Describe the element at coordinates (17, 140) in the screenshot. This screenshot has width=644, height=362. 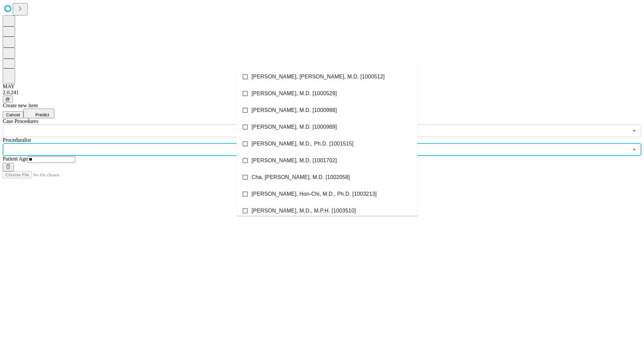
I see `span: Proceduralist` at that location.